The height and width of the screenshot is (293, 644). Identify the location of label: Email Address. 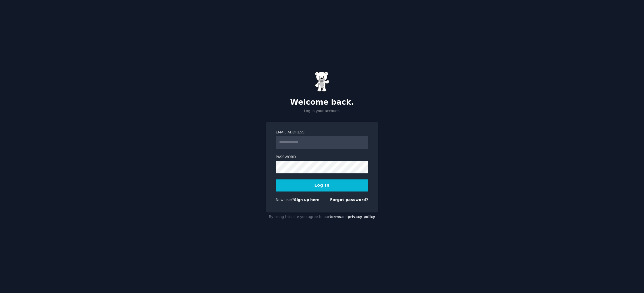
(322, 132).